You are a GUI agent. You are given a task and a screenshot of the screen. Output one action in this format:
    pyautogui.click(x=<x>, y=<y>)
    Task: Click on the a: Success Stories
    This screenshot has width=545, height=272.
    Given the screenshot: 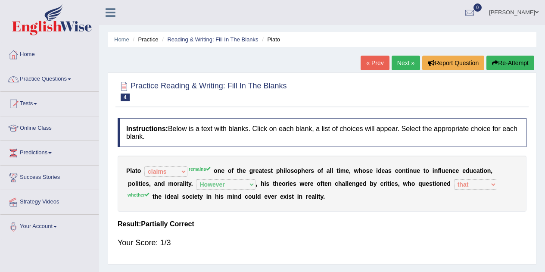 What is the action you would take?
    pyautogui.click(x=50, y=176)
    